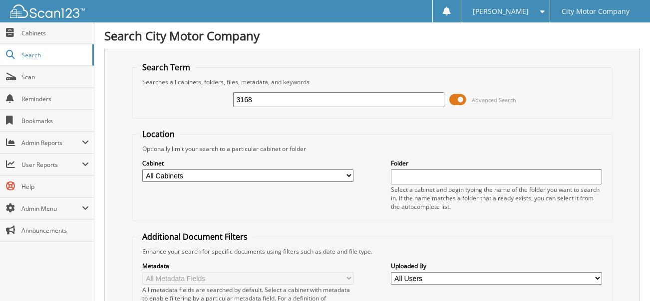 This screenshot has height=301, width=650. What do you see at coordinates (248, 163) in the screenshot?
I see `label: Cabinet` at bounding box center [248, 163].